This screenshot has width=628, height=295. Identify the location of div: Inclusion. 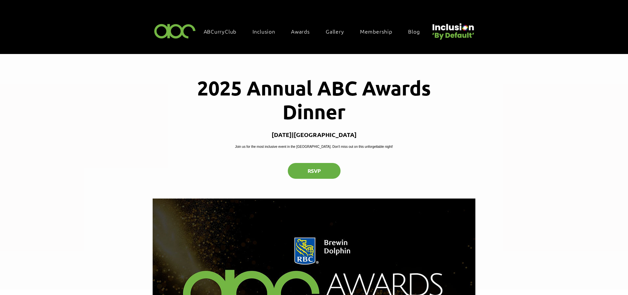
(267, 31).